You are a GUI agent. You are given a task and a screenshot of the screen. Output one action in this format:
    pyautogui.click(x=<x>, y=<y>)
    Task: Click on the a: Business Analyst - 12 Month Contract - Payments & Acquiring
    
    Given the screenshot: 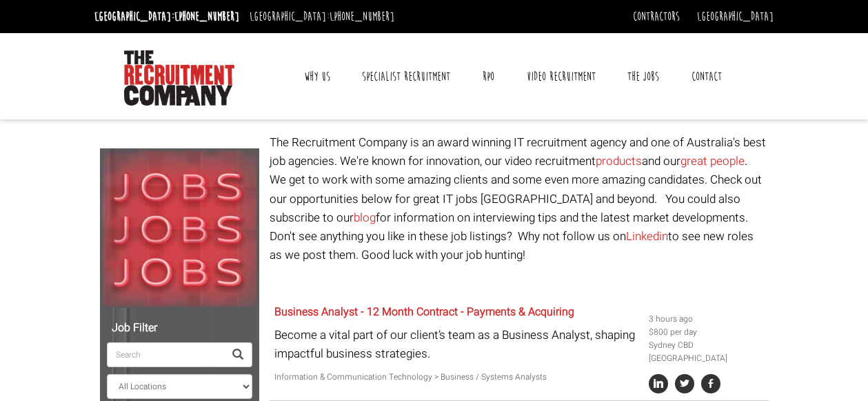 What is the action you would take?
    pyautogui.click(x=424, y=312)
    